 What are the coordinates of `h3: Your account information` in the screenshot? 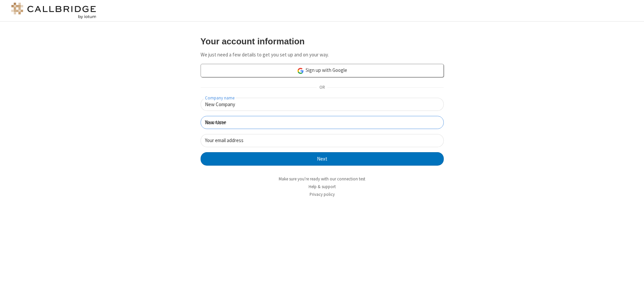 It's located at (322, 41).